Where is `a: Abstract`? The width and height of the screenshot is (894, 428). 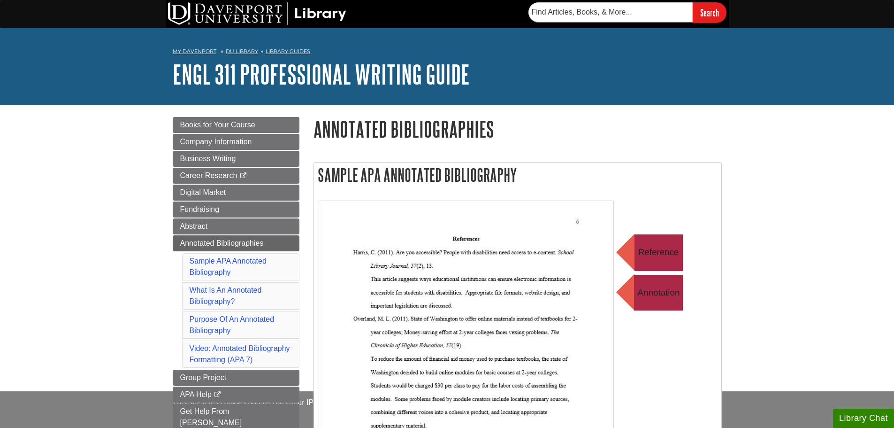 a: Abstract is located at coordinates (236, 226).